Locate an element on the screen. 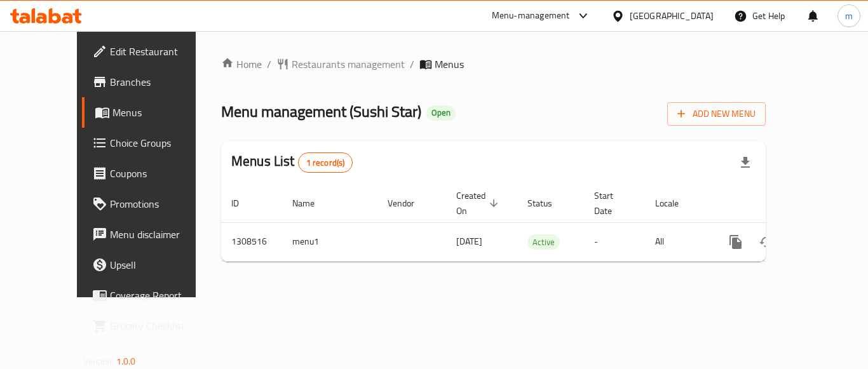 Image resolution: width=868 pixels, height=369 pixels. span: Menu management ( Sushi Star ) is located at coordinates (321, 112).